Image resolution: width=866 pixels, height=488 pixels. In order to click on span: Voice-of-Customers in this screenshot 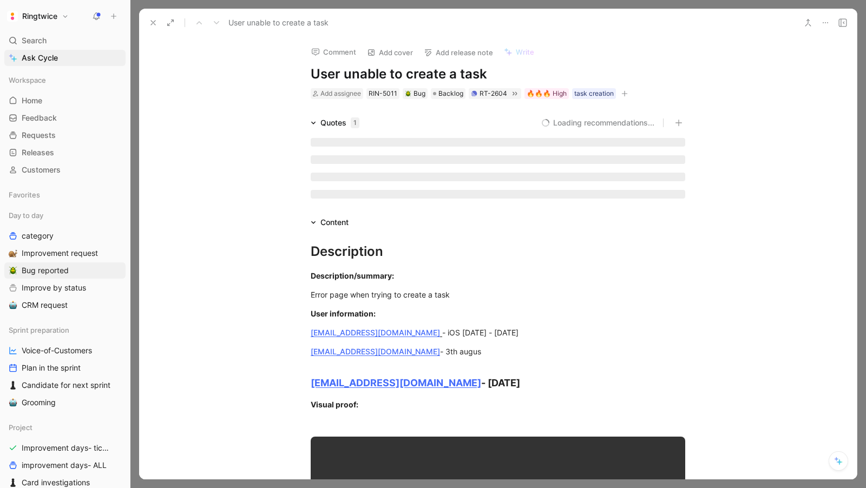, I will do `click(57, 351)`.